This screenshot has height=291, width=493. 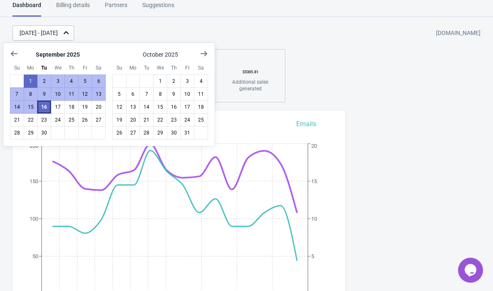 I want to click on tspan: 50, so click(x=35, y=256).